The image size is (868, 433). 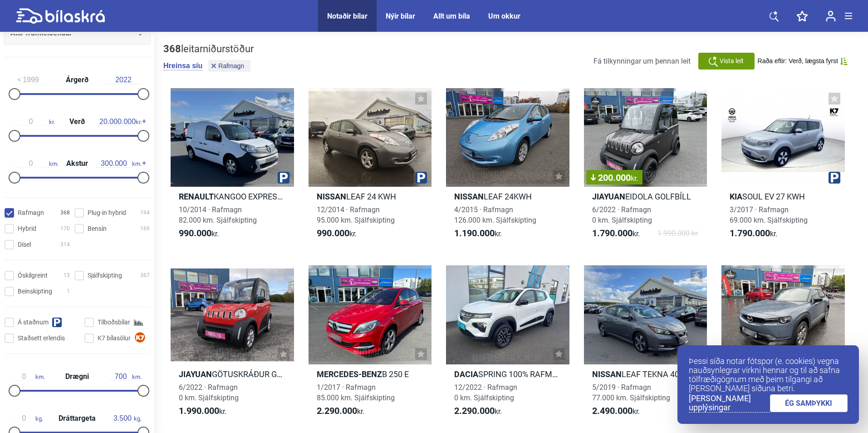 I want to click on span: 5/2019 · Rafmagn 77.000 km. Sjálfskipting, so click(x=631, y=393).